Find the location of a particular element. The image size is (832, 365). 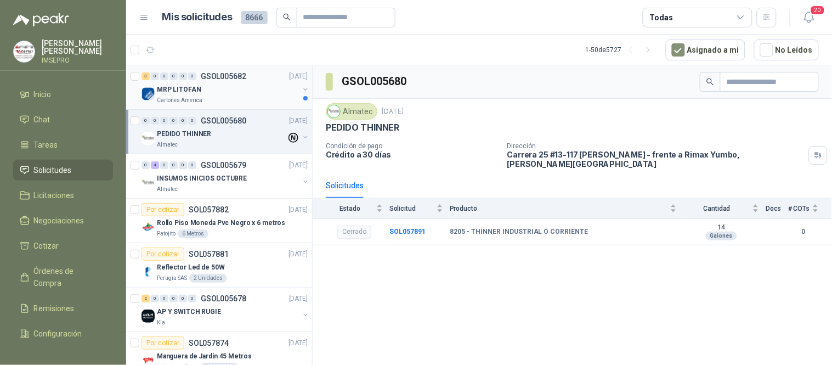

div: Solicitudes is located at coordinates (344, 185).